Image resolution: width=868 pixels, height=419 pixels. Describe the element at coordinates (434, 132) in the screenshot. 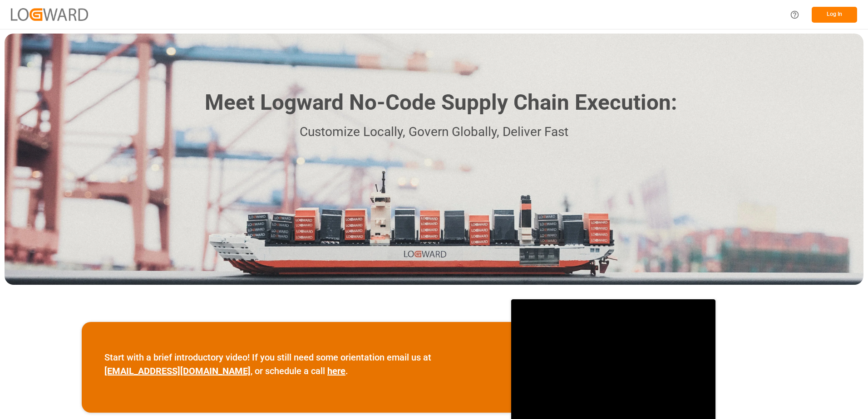

I see `p: Customize Locally, Govern Globally, Deliver Fast` at that location.